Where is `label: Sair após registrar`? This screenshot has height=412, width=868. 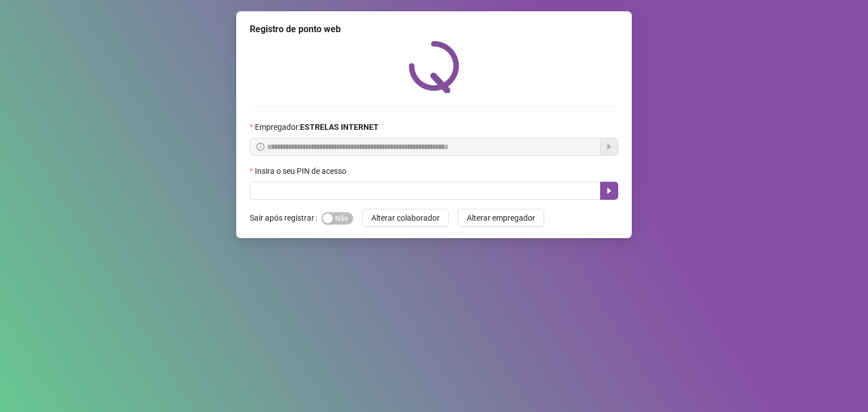
label: Sair após registrar is located at coordinates (285, 218).